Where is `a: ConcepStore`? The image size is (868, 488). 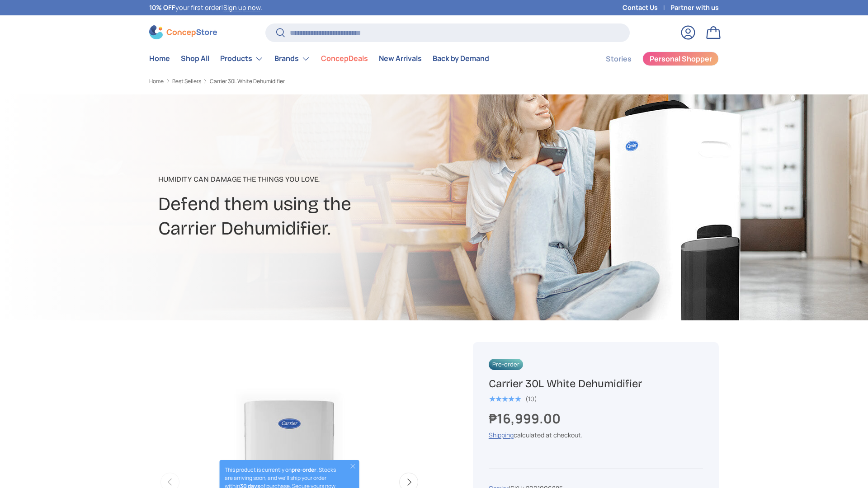 a: ConcepStore is located at coordinates (183, 32).